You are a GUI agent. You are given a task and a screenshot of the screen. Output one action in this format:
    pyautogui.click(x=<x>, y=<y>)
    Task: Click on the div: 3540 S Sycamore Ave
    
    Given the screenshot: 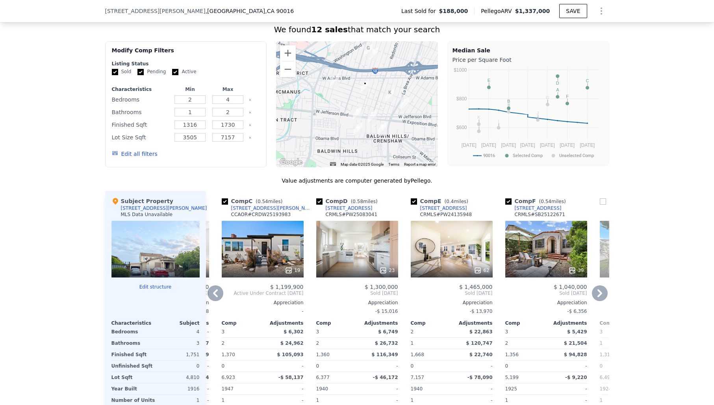 What is the action you would take?
    pyautogui.click(x=382, y=129)
    